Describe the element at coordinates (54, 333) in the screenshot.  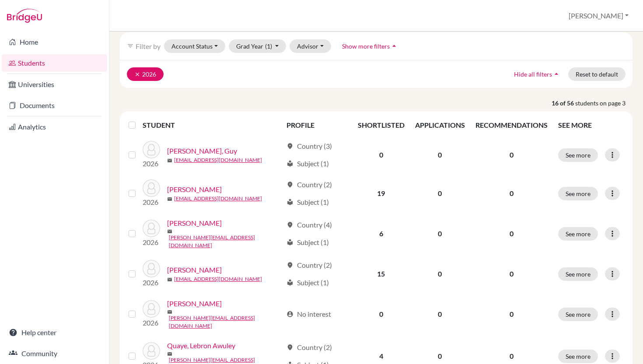
I see `a: Help center` at that location.